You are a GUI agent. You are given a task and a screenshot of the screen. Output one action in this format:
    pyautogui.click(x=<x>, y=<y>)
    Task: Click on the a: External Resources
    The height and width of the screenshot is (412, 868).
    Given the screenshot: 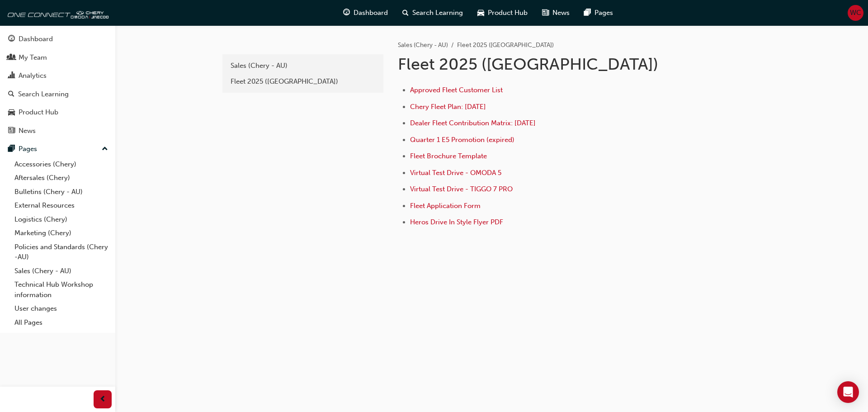 What is the action you would take?
    pyautogui.click(x=61, y=205)
    